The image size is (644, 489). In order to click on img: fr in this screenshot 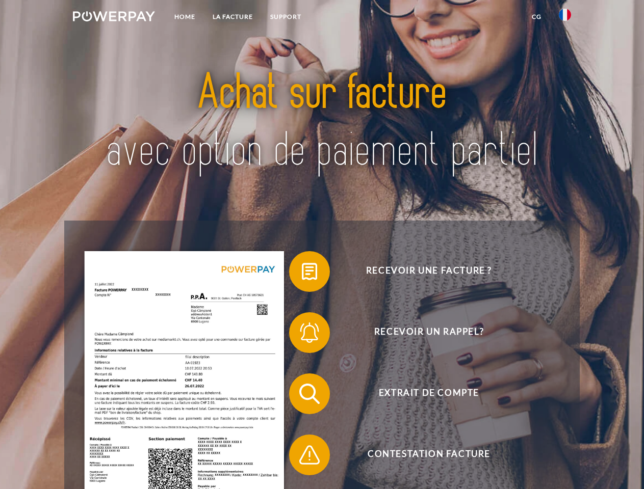, I will do `click(565, 15)`.